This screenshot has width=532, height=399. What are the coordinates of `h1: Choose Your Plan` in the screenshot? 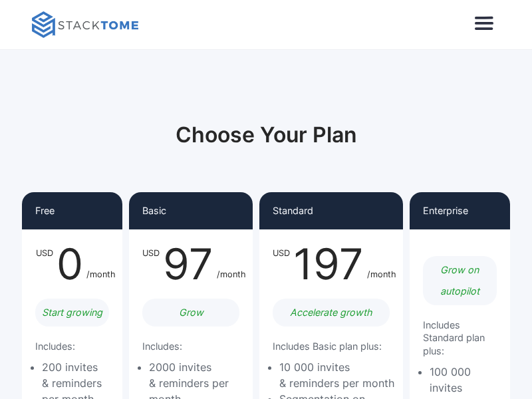 It's located at (266, 135).